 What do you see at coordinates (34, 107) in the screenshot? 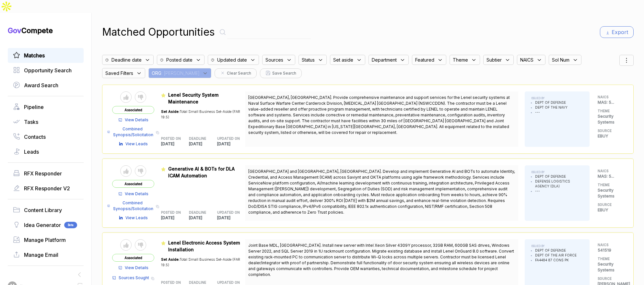
I see `span: Pipeline` at bounding box center [34, 107].